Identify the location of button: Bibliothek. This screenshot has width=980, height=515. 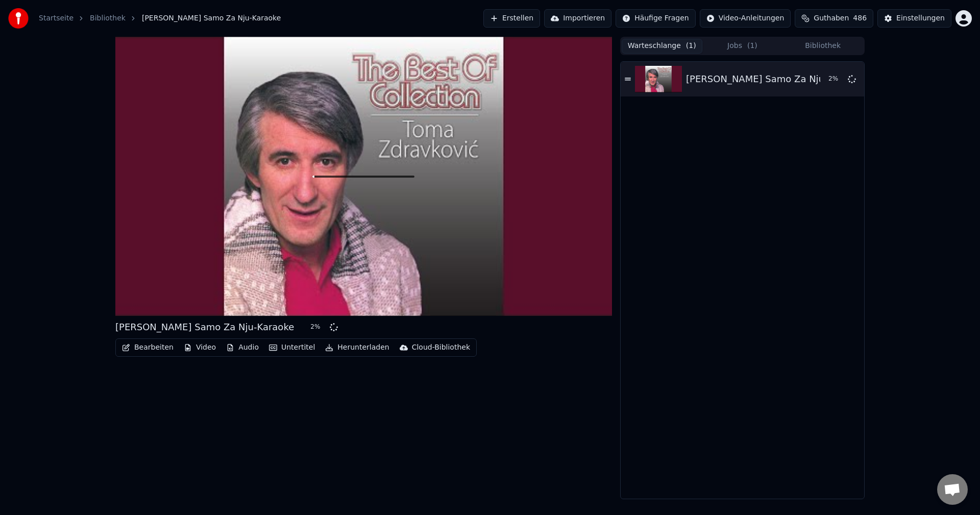
(823, 46).